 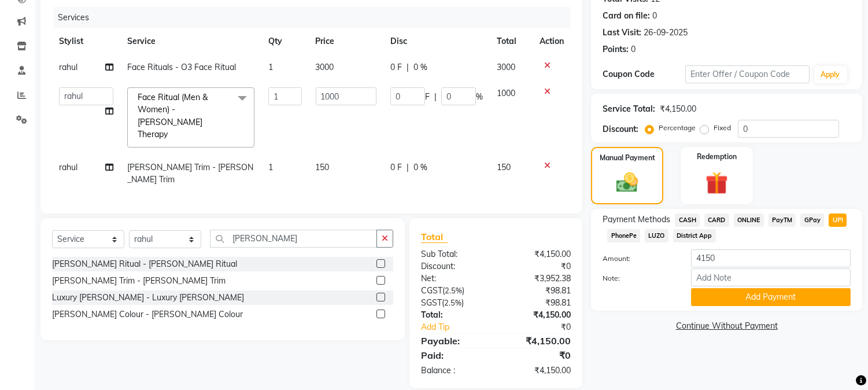 I want to click on th: Qty, so click(x=284, y=41).